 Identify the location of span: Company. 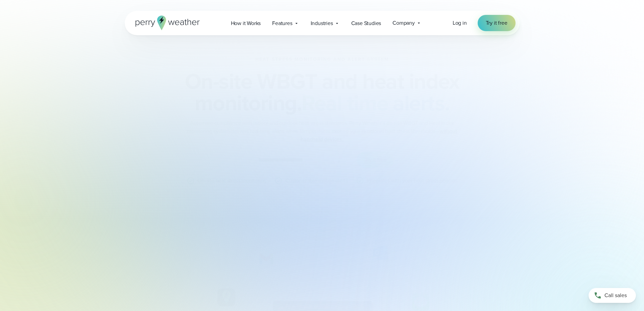
(404, 23).